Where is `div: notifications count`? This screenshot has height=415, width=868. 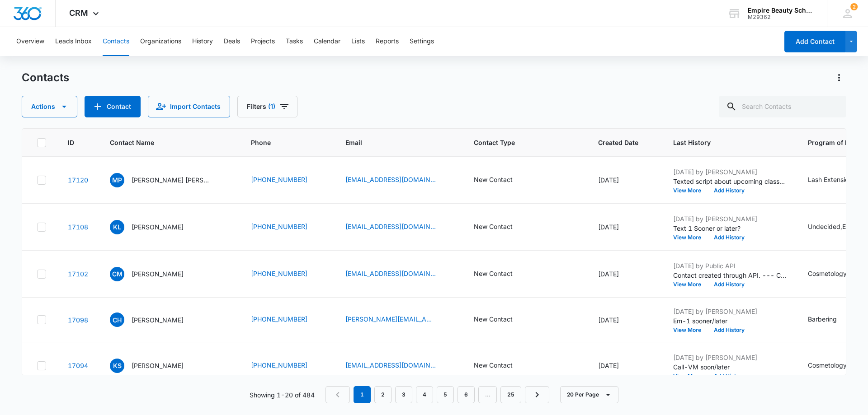 div: notifications count is located at coordinates (854, 7).